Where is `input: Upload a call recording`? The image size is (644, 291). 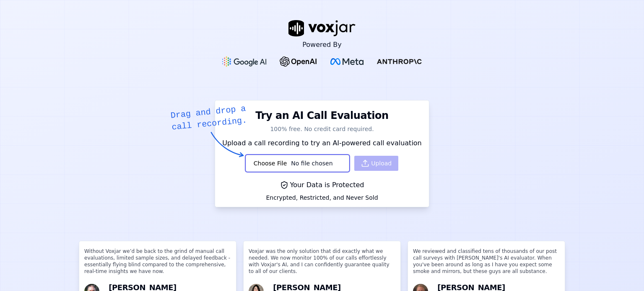 input: Upload a call recording is located at coordinates (297, 163).